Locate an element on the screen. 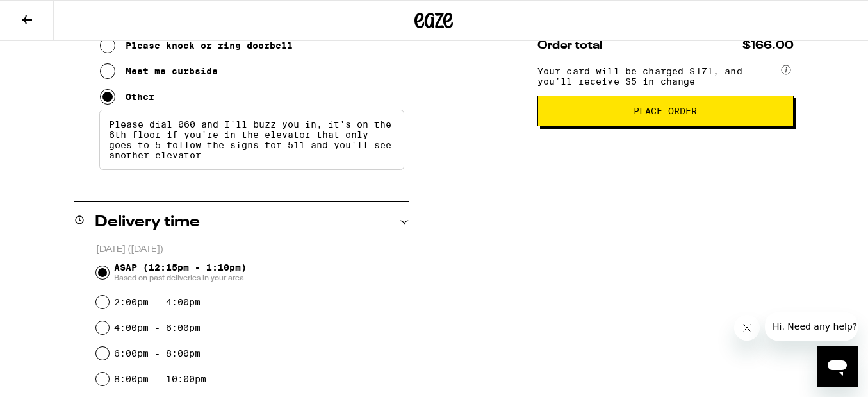 Image resolution: width=868 pixels, height=397 pixels. label: 2:00pm - 4:00pm is located at coordinates (157, 302).